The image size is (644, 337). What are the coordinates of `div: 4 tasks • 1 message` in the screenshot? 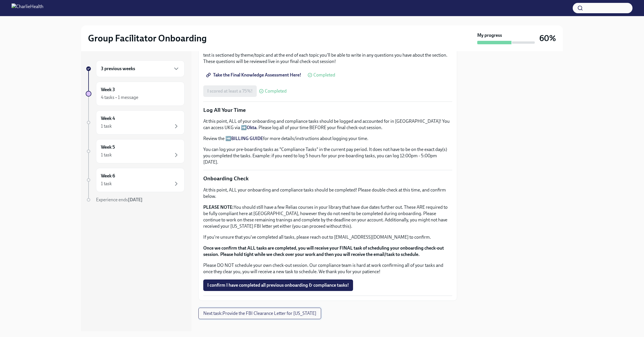 It's located at (119, 98).